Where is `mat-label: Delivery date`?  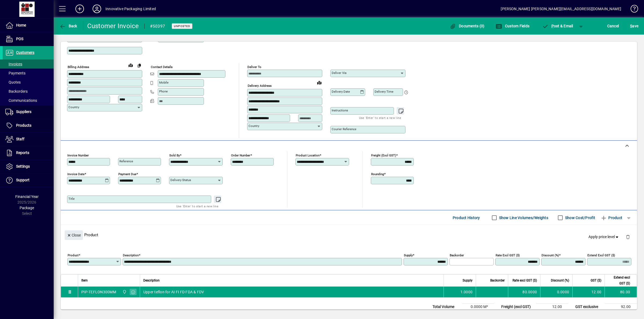 mat-label: Delivery date is located at coordinates (340, 92).